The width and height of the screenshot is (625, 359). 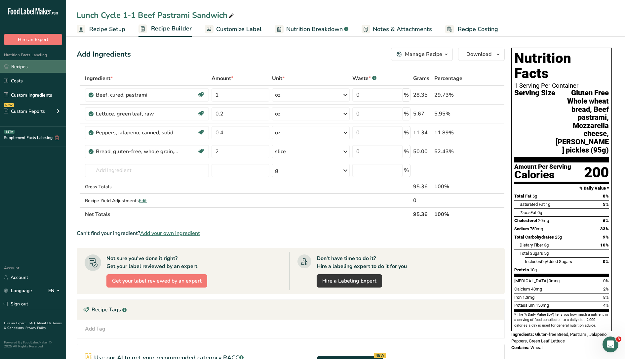 I want to click on div: Lettuce, green leaf, raw, so click(x=137, y=114).